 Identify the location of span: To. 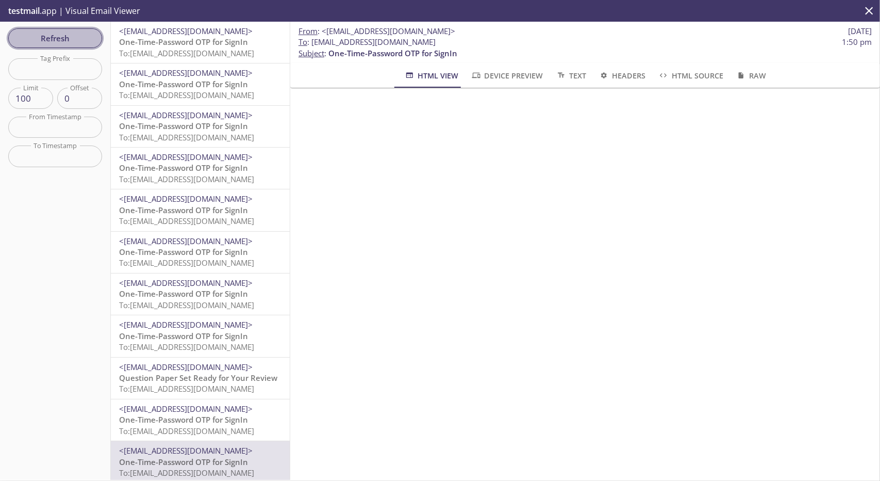
(303, 42).